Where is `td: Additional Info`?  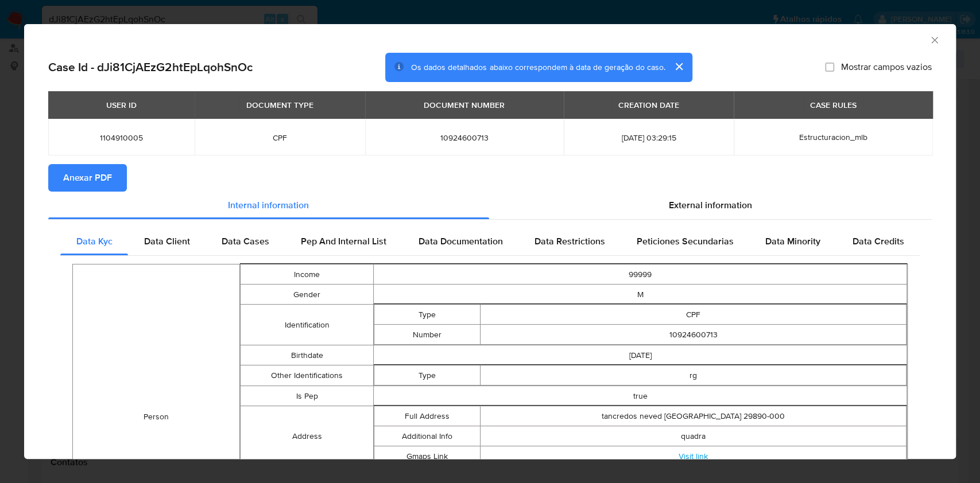
td: Additional Info is located at coordinates (427, 436).